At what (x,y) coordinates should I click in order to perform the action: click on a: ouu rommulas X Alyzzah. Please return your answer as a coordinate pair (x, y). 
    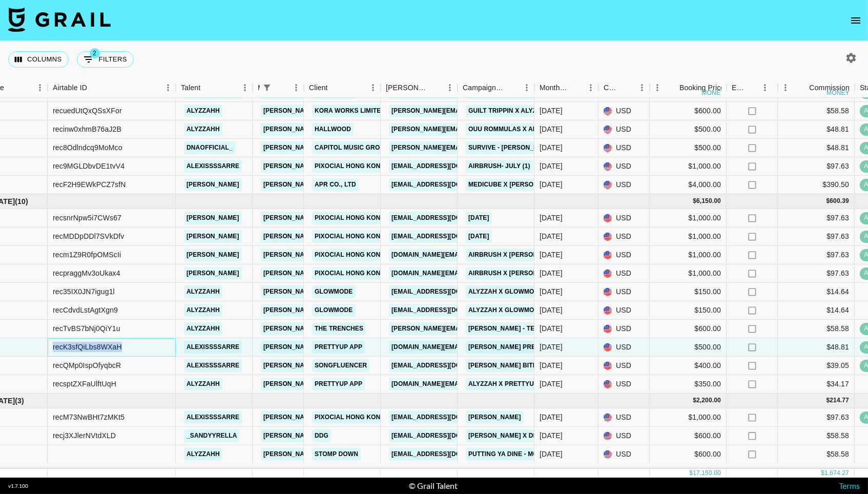
    Looking at the image, I should click on (513, 129).